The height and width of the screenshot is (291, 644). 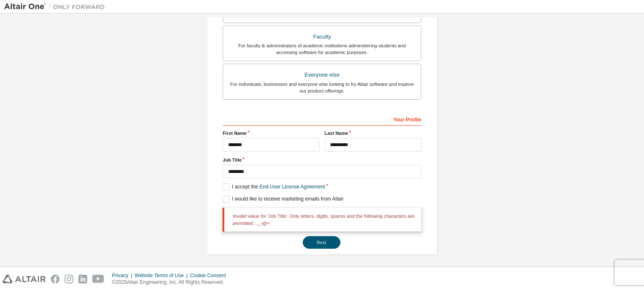 What do you see at coordinates (322, 119) in the screenshot?
I see `div: Your Profile` at bounding box center [322, 119].